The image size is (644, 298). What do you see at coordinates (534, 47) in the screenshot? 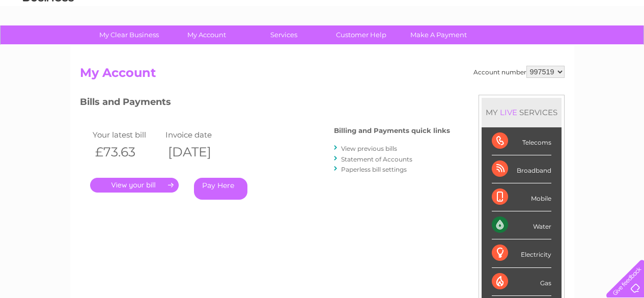
I see `a: Telecoms` at bounding box center [534, 47].